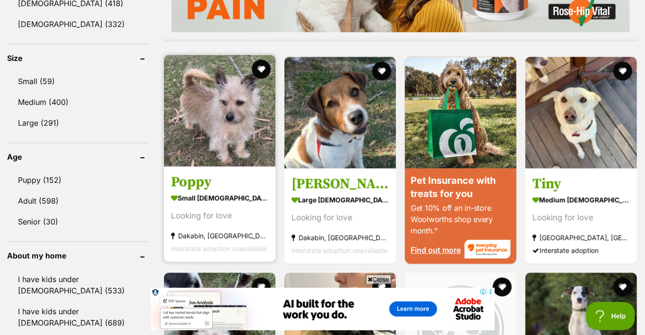 This screenshot has width=645, height=335. I want to click on a: Small (59), so click(78, 81).